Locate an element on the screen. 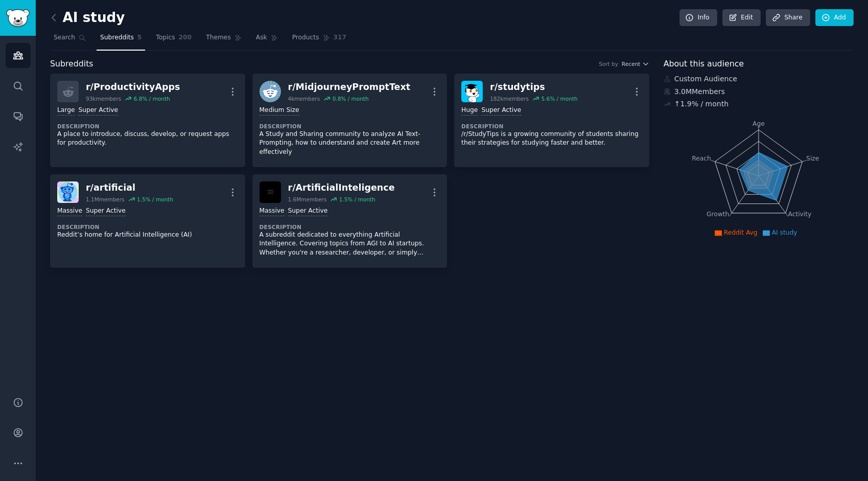 Image resolution: width=868 pixels, height=481 pixels. span: Reddit Avg is located at coordinates (741, 233).